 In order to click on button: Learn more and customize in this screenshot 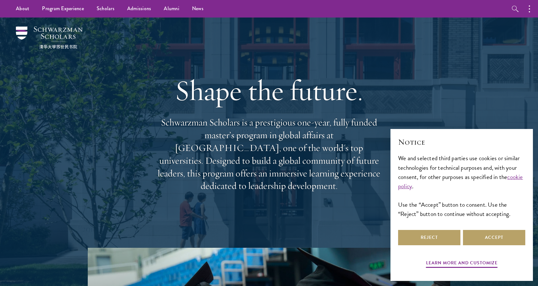, I will do `click(462, 263)`.